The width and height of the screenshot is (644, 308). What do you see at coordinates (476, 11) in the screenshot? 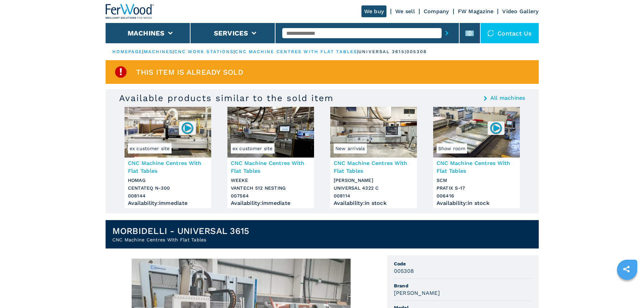
I see `a: FW Magazine` at bounding box center [476, 11].